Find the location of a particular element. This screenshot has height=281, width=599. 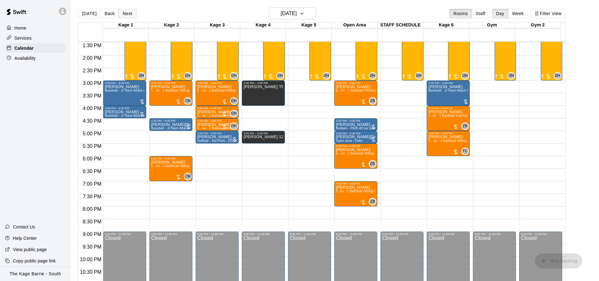

div: 5:00 PM – 6:00 PM is located at coordinates (442, 133).